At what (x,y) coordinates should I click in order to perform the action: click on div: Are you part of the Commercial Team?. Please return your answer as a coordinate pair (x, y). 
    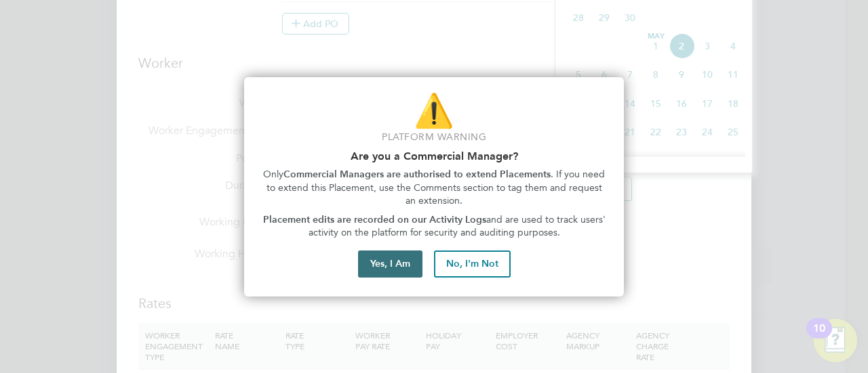
    Looking at the image, I should click on (434, 187).